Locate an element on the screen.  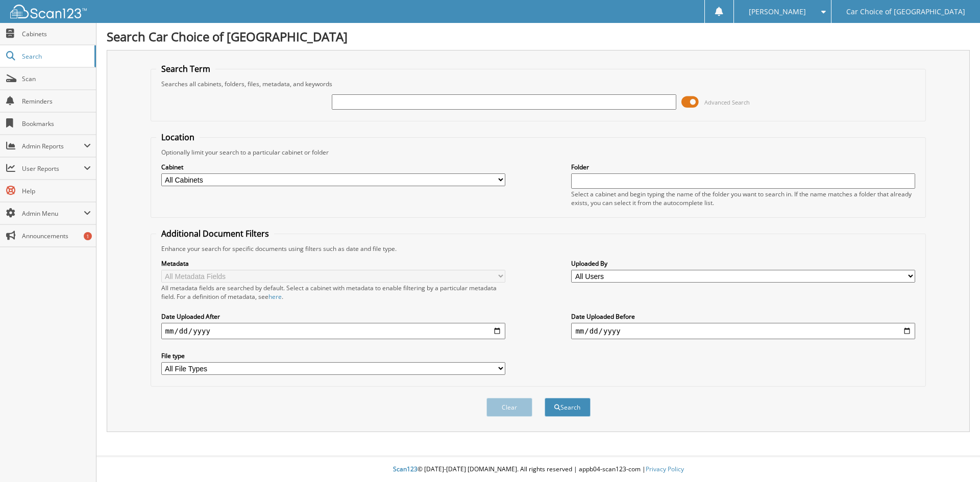
span: Reminders is located at coordinates (56, 101).